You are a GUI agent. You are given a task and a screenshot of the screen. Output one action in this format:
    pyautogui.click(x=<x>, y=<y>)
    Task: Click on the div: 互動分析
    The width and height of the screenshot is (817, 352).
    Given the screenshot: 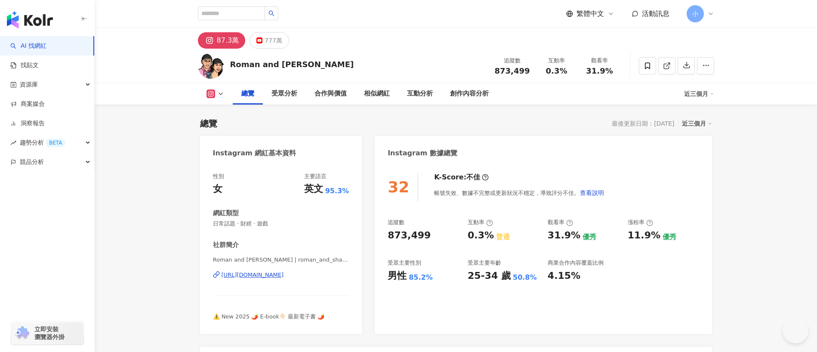 What is the action you would take?
    pyautogui.click(x=420, y=94)
    